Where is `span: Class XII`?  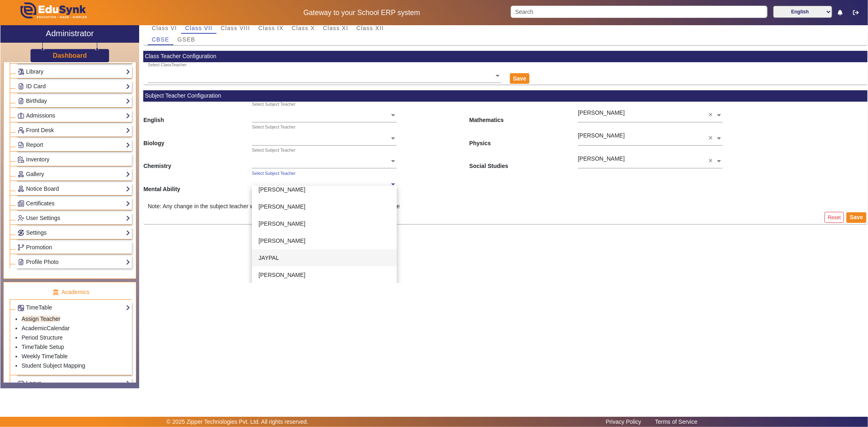
span: Class XII is located at coordinates (370, 28).